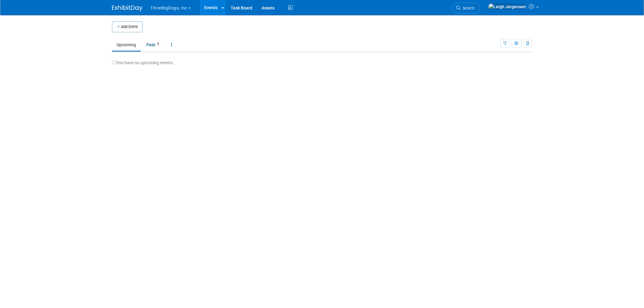  What do you see at coordinates (466, 8) in the screenshot?
I see `a: Search` at bounding box center [466, 8].